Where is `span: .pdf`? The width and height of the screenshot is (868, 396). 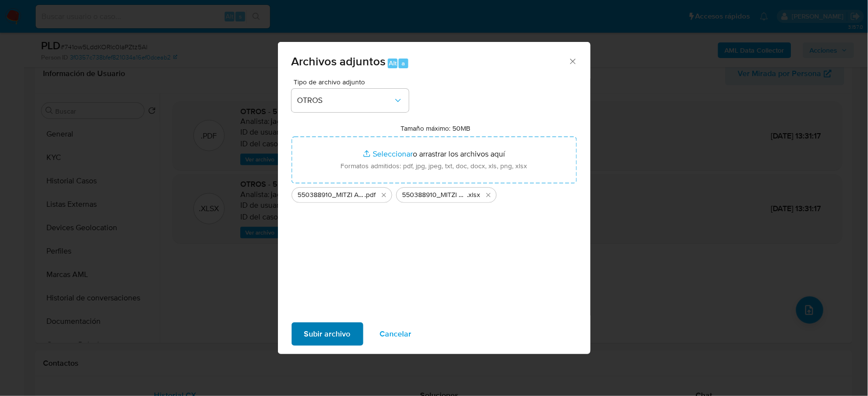 span: .pdf is located at coordinates (370, 195).